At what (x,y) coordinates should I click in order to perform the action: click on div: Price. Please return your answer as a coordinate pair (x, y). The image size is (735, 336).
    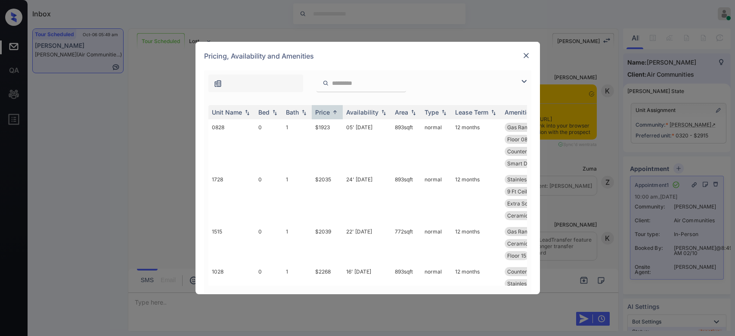
    Looking at the image, I should click on (322, 112).